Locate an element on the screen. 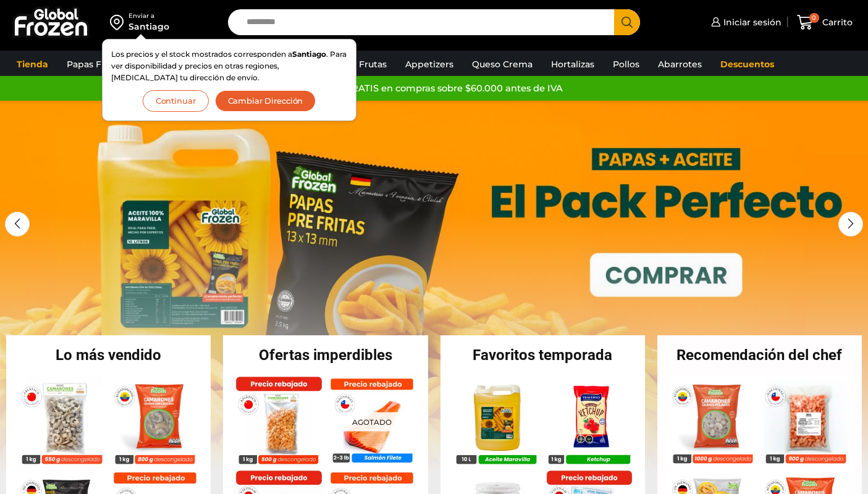 Image resolution: width=868 pixels, height=494 pixels. h2: Recomendación del chef is located at coordinates (759, 355).